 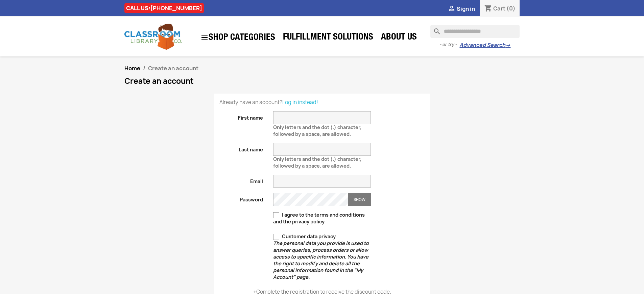 I want to click on i: shopping_cart, so click(x=488, y=9).